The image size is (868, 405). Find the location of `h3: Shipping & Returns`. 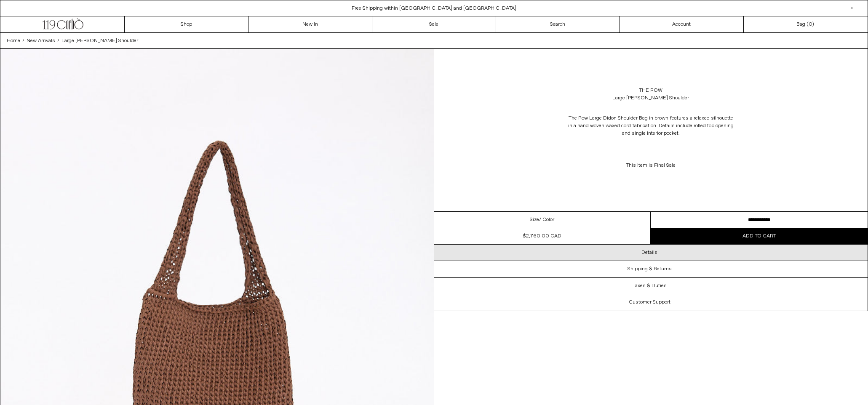

h3: Shipping & Returns is located at coordinates (649, 269).